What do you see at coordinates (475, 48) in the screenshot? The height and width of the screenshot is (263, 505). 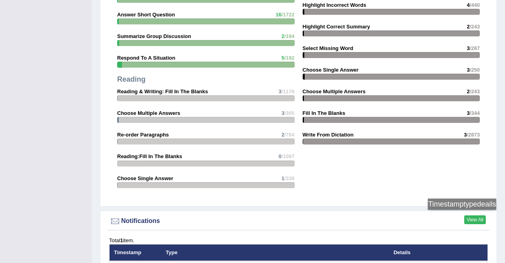 I see `span: /287` at bounding box center [475, 48].